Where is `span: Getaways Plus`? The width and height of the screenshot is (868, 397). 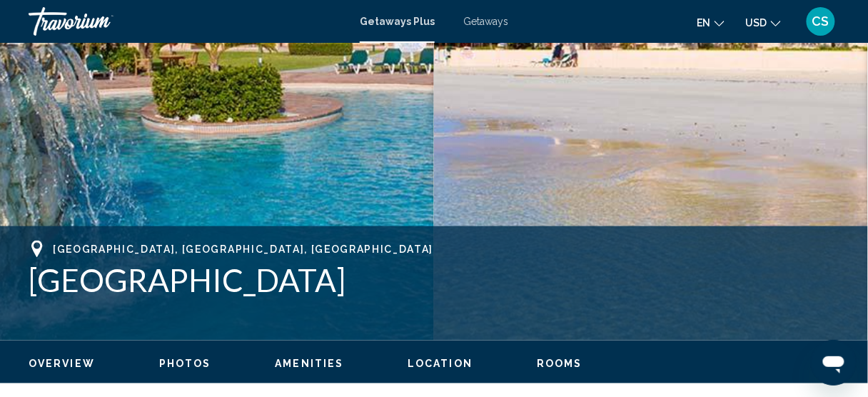
span: Getaways Plus is located at coordinates (397, 22).